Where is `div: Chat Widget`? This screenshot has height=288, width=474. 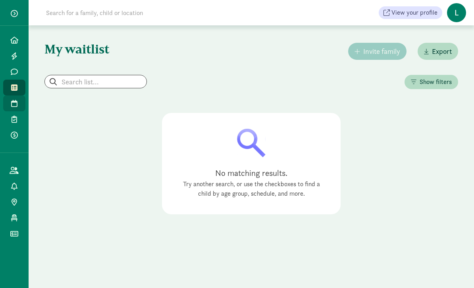 div: Chat Widget is located at coordinates (454, 269).